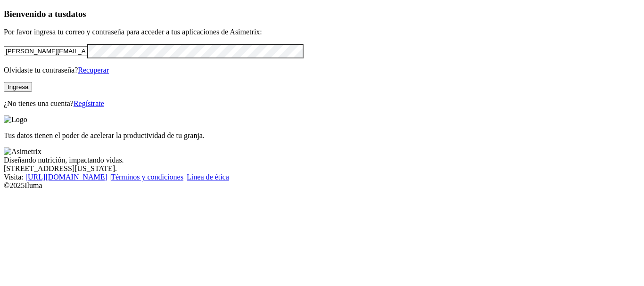  Describe the element at coordinates (76, 14) in the screenshot. I see `span: datos` at that location.